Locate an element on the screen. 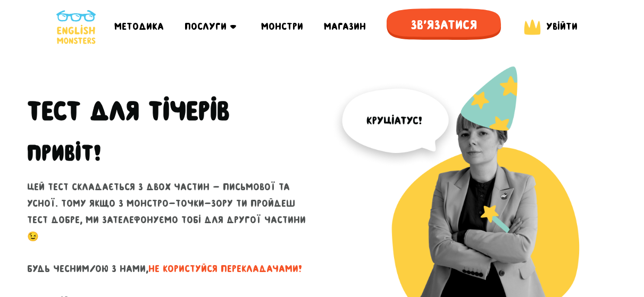 The height and width of the screenshot is (297, 644). img: English Monsters is located at coordinates (76, 27).